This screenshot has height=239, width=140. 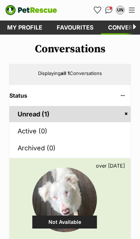 What do you see at coordinates (65, 222) in the screenshot?
I see `div: Not Available` at bounding box center [65, 222].